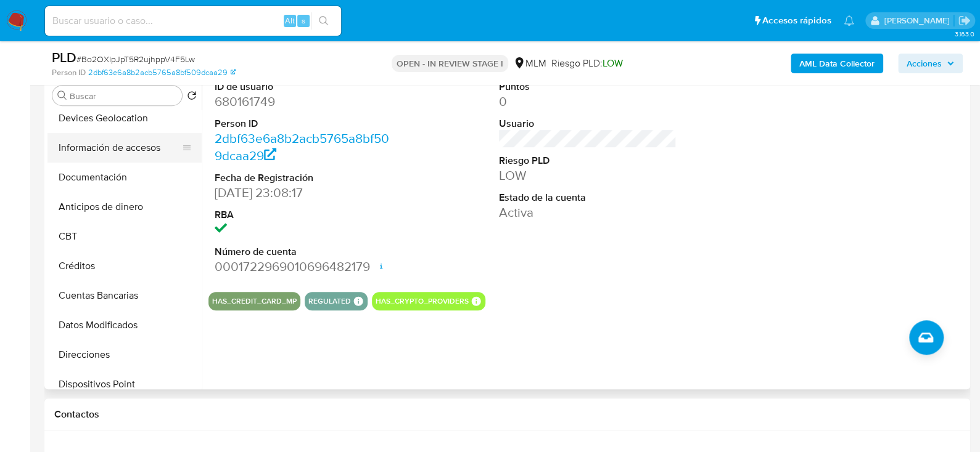 The image size is (980, 452). Describe the element at coordinates (124, 266) in the screenshot. I see `button: Créditos` at that location.